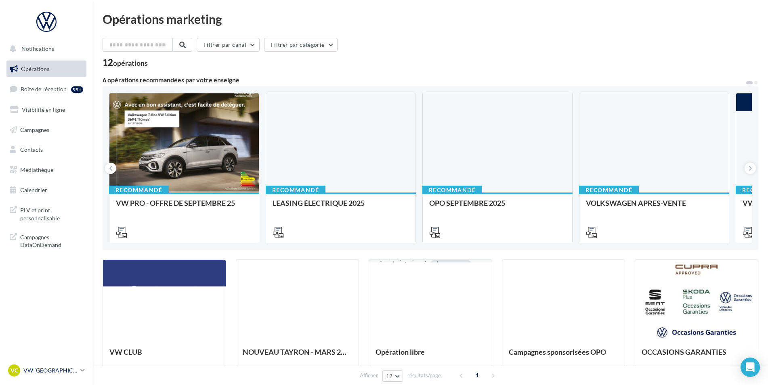 The width and height of the screenshot is (768, 385). I want to click on div: 99+, so click(77, 90).